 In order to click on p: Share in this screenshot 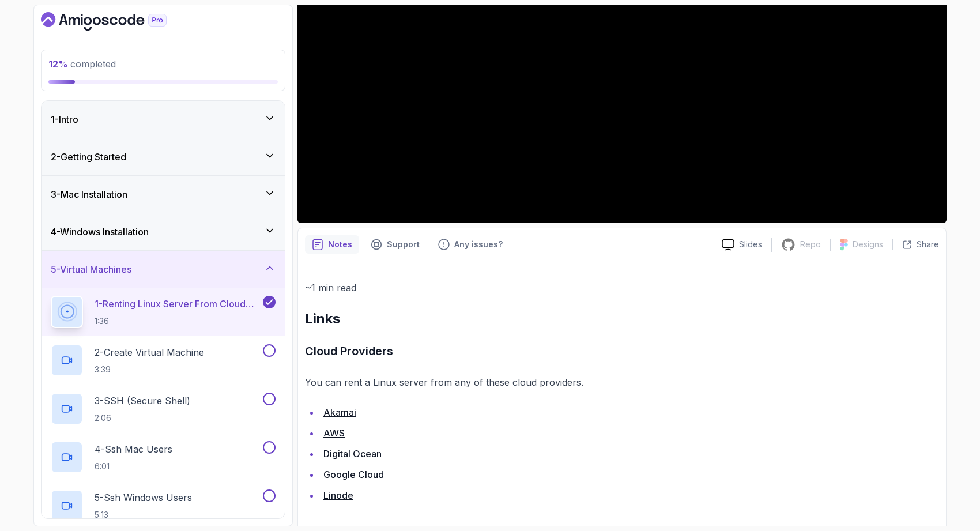, I will do `click(927, 245)`.